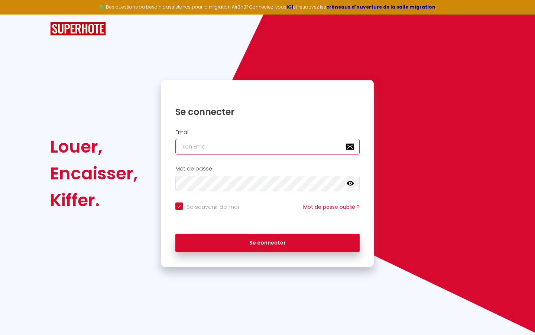 This screenshot has height=335, width=535. I want to click on strong: créneaux d'ouverture de la salle migration, so click(381, 7).